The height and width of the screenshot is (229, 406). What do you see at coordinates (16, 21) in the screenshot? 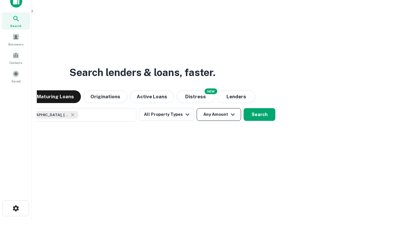
I see `a: Search` at bounding box center [16, 21].